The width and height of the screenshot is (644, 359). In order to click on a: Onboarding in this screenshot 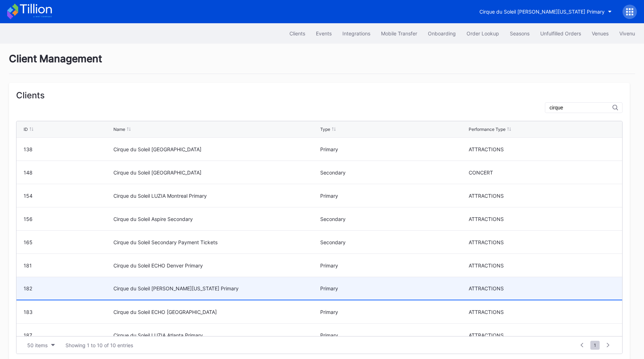, I will do `click(442, 33)`.